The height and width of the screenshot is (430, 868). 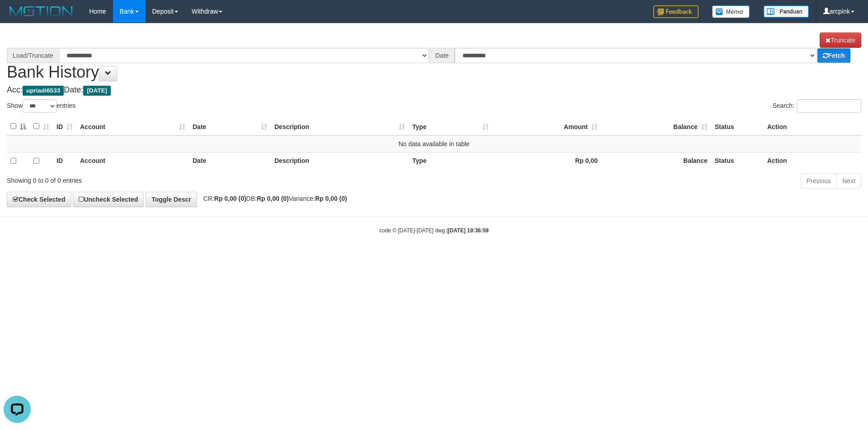 I want to click on th: Balance, so click(x=656, y=161).